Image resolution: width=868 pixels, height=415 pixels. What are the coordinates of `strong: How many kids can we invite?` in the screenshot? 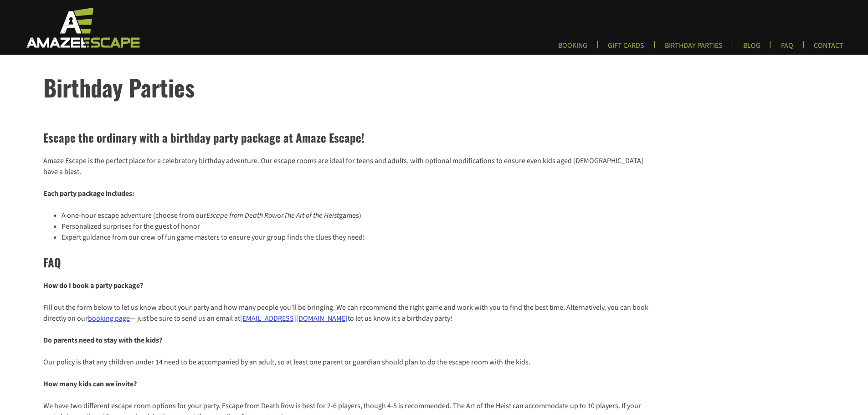 It's located at (90, 384).